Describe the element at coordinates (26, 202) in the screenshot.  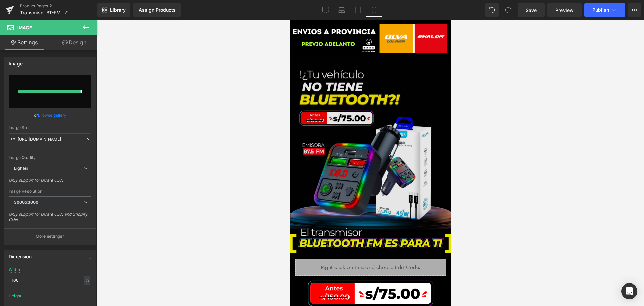
I see `b: 3000x3000` at that location.